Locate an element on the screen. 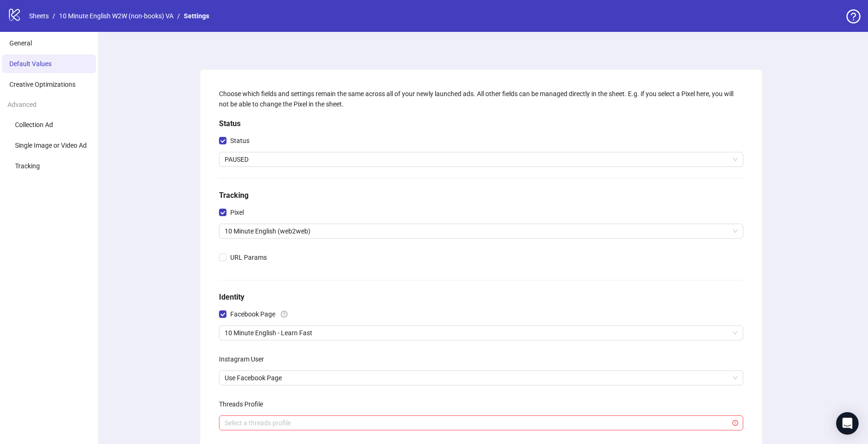 The height and width of the screenshot is (444, 868). span: exclamation-circle is located at coordinates (735, 423).